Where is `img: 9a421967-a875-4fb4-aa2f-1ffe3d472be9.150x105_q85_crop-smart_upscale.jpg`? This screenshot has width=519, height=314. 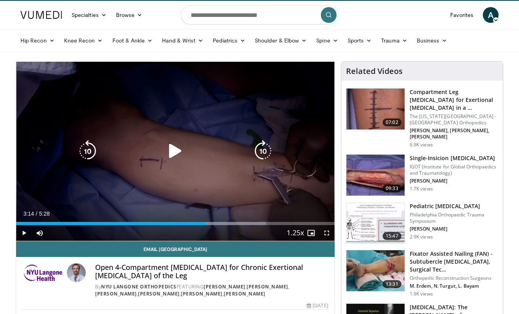 img: 9a421967-a875-4fb4-aa2f-1ffe3d472be9.150x105_q85_crop-smart_upscale.jpg is located at coordinates (376, 223).